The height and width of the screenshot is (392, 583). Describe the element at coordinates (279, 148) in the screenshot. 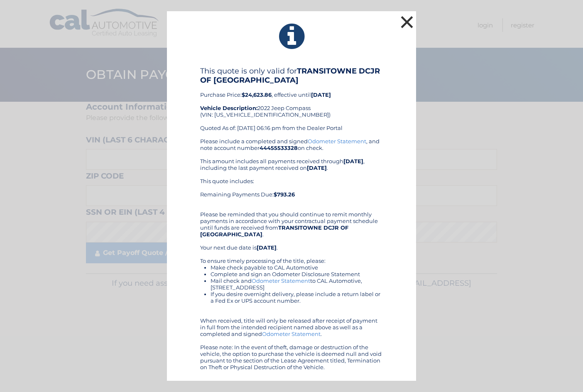

I see `b: 44455533328` at that location.